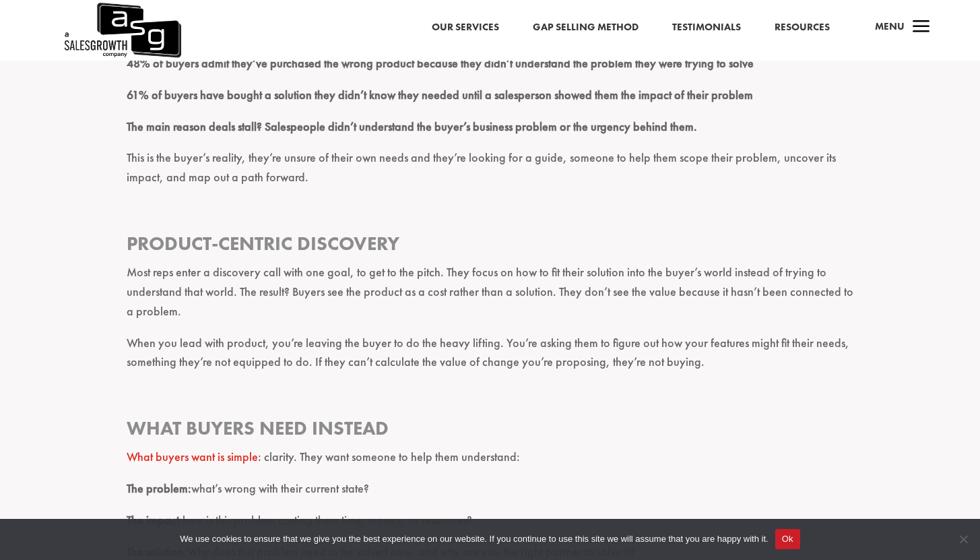 The width and height of the screenshot is (980, 560). Describe the element at coordinates (490, 463) in the screenshot. I see `p: : clarity. They want someone to help them understand:` at that location.